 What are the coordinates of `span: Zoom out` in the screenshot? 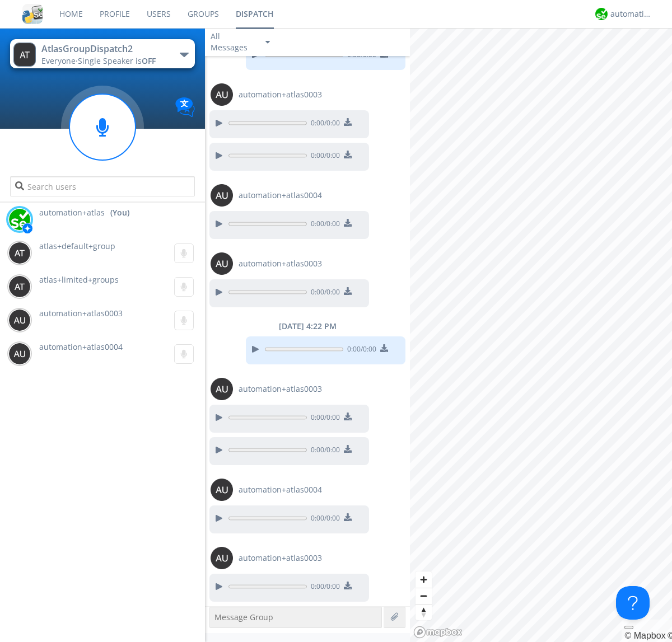 It's located at (423, 596).